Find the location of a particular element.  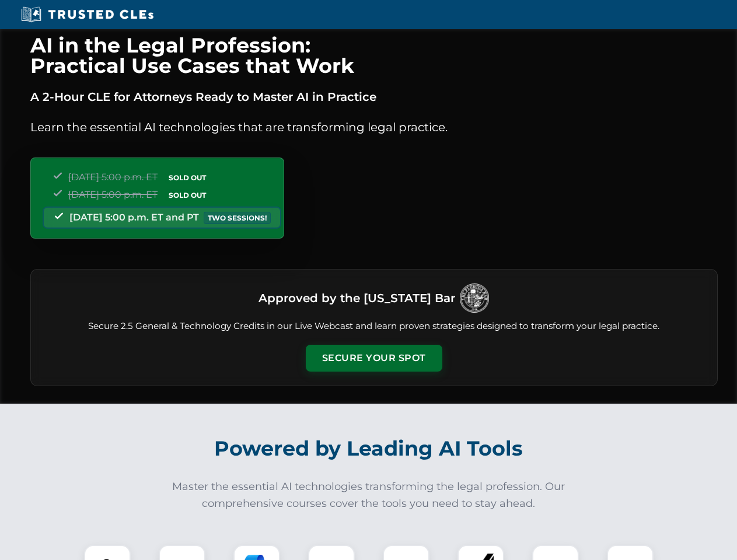

h2: Powered by Leading AI Tools is located at coordinates (369, 448).